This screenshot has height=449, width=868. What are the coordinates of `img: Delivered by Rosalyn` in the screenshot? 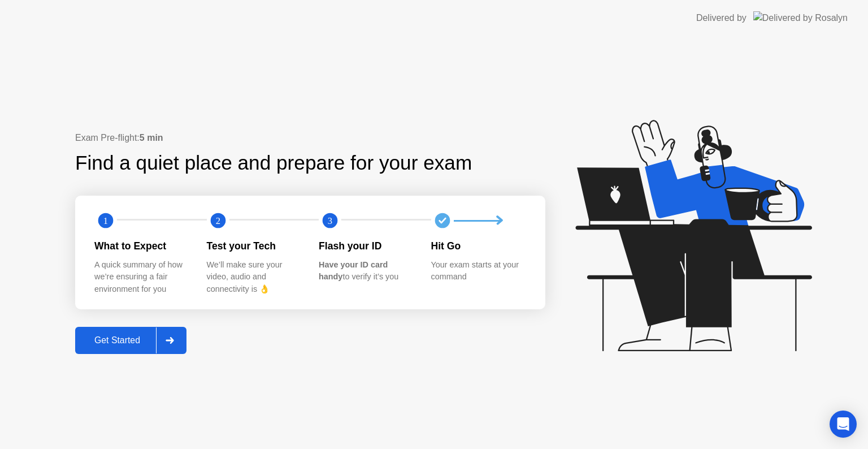 It's located at (801, 17).